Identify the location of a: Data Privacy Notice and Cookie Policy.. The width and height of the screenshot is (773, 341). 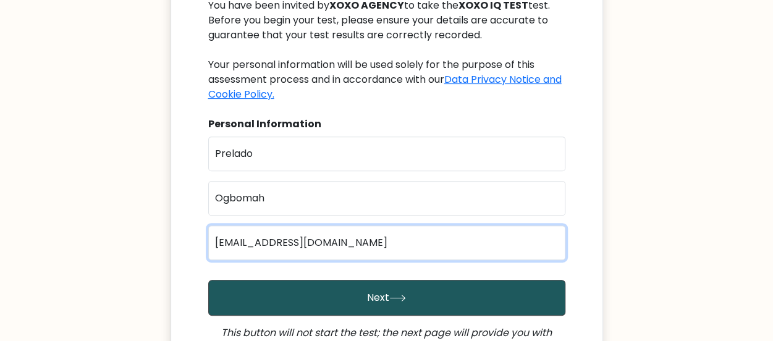
(385, 86).